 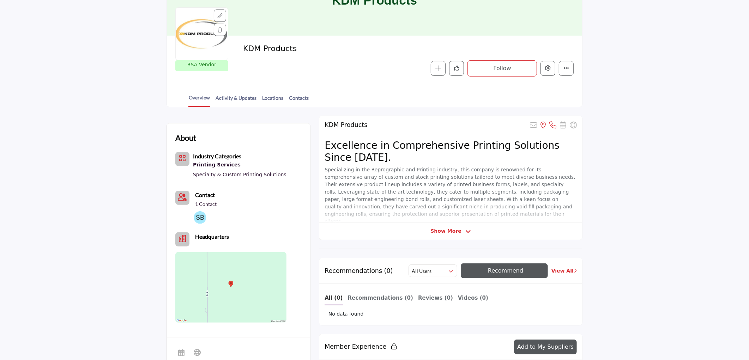 What do you see at coordinates (299, 100) in the screenshot?
I see `a: Contacts` at bounding box center [299, 100].